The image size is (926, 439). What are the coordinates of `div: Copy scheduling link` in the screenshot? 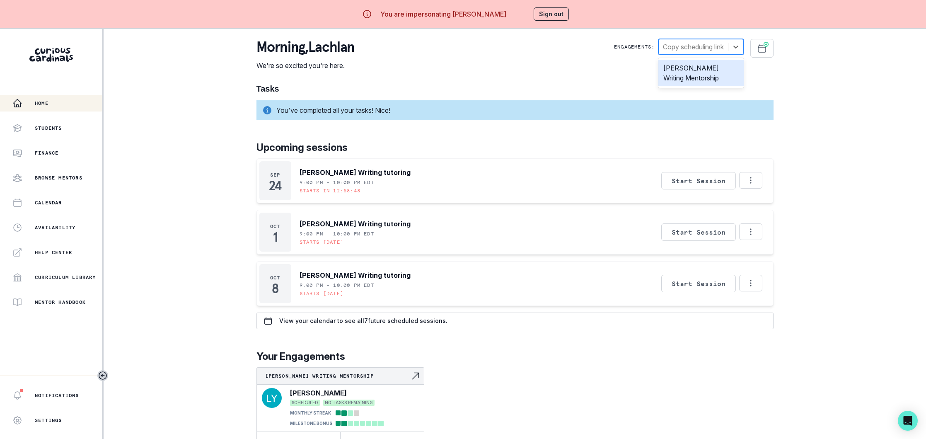 It's located at (693, 47).